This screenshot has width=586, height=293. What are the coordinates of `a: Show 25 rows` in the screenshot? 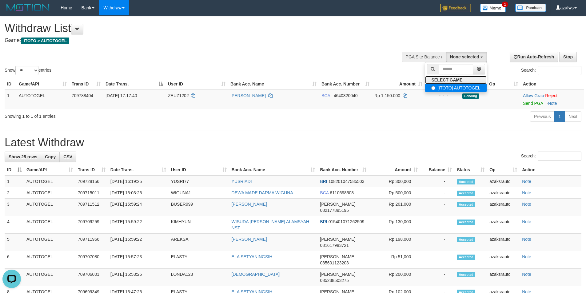 It's located at (23, 157).